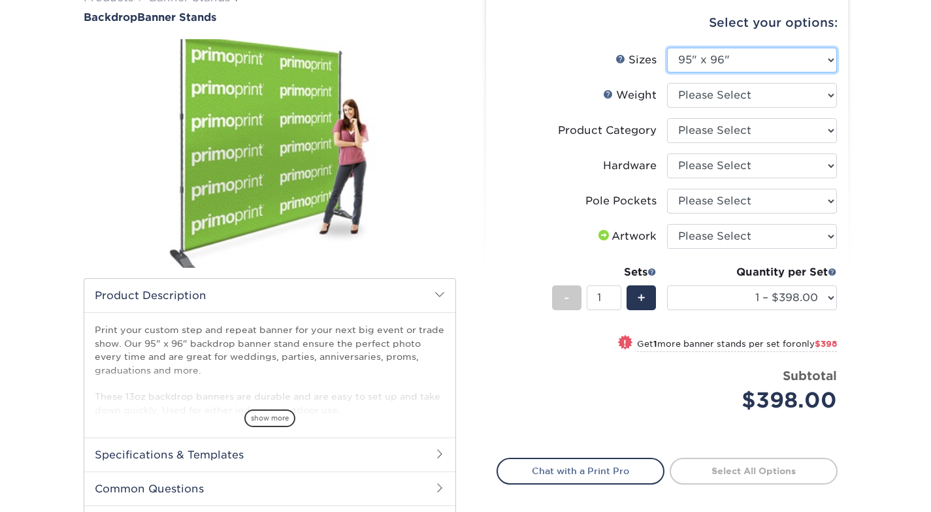 Image resolution: width=931 pixels, height=512 pixels. Describe the element at coordinates (626, 236) in the screenshot. I see `div: Artwork` at that location.